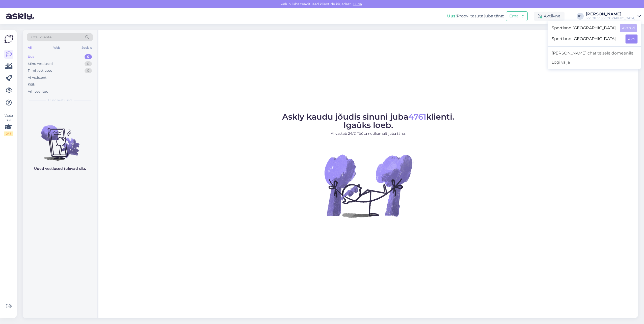 The width and height of the screenshot is (644, 324). Describe the element at coordinates (60, 168) in the screenshot. I see `p: Uued vestlused tulevad siia.` at that location.